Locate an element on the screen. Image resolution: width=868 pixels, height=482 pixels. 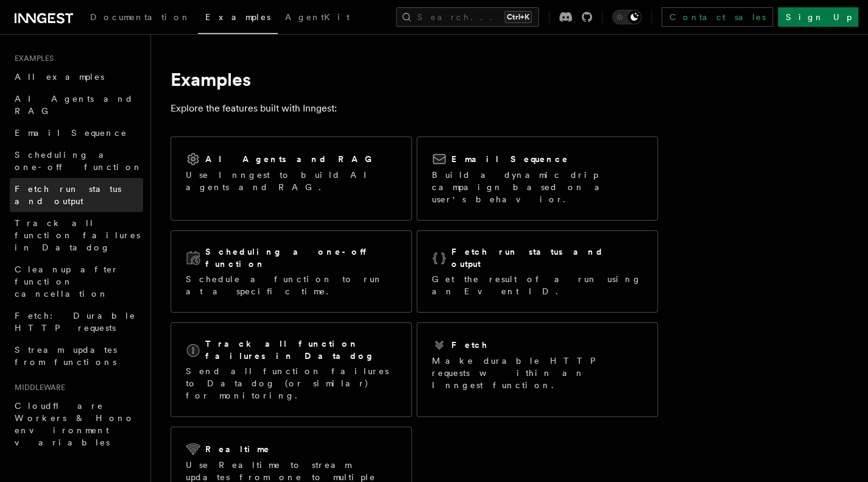
a: Cloudflare Workers & Hono environment variables is located at coordinates (76, 424).